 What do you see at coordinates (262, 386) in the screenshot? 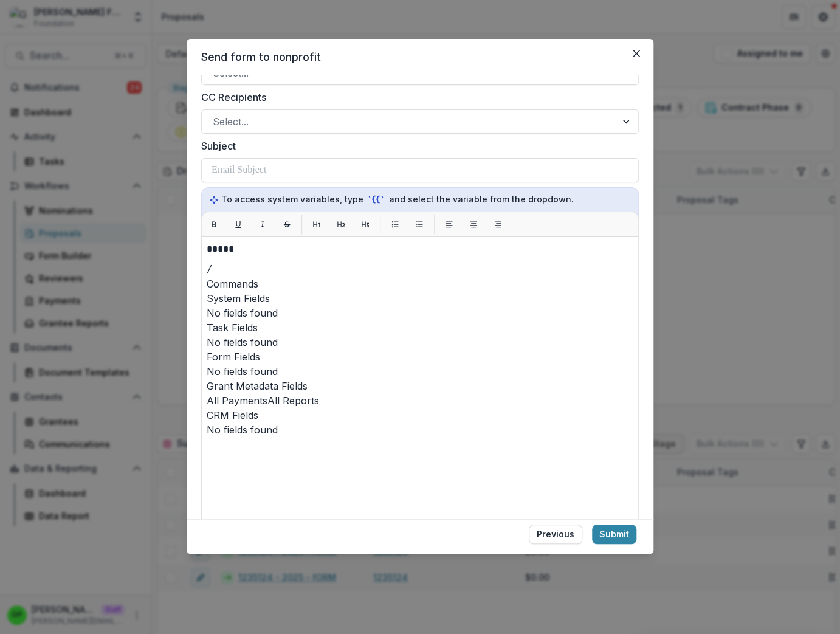
I see `div: Grant Metadata Fields` at bounding box center [262, 386].